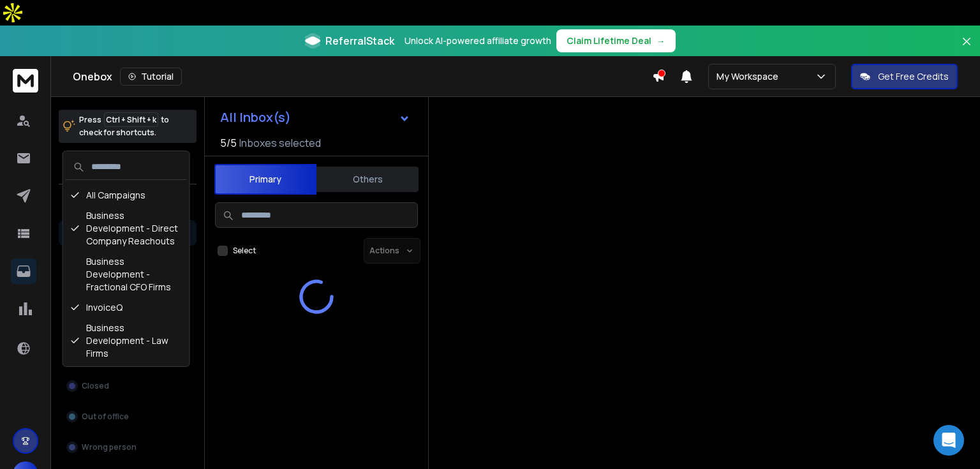  What do you see at coordinates (949, 440) in the screenshot?
I see `div: Open Intercom Messenger` at bounding box center [949, 440].